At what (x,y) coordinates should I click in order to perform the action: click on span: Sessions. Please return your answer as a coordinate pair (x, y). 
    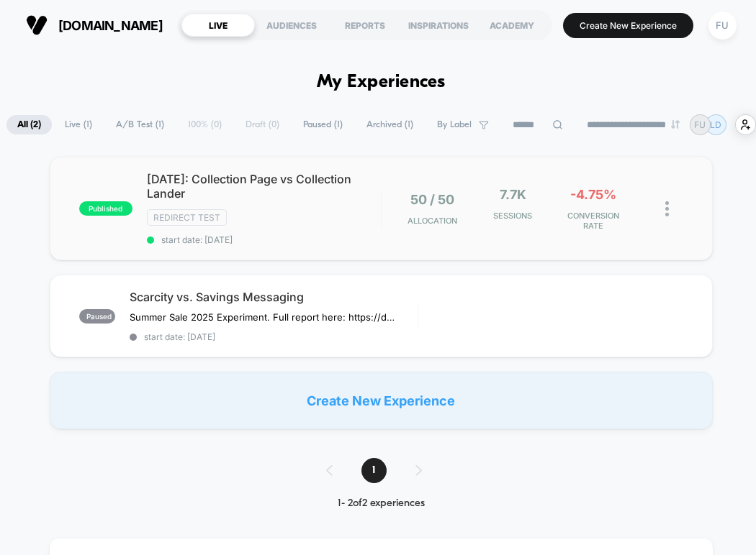
    Looking at the image, I should click on (512, 216).